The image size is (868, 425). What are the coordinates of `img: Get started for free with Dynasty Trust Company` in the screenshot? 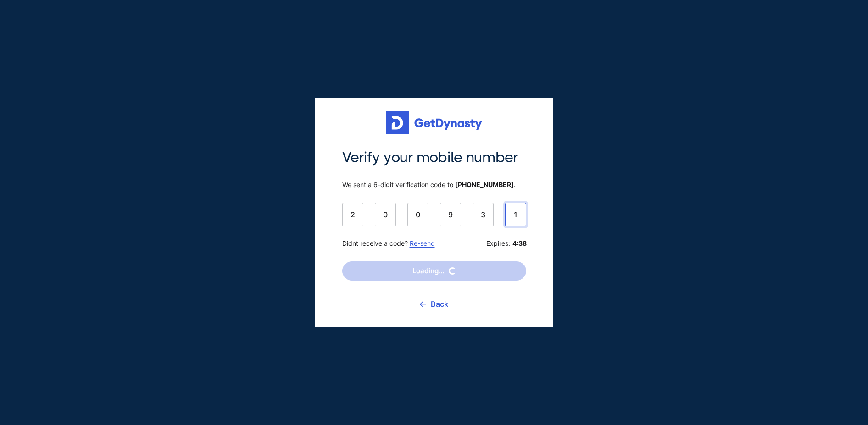 It's located at (434, 123).